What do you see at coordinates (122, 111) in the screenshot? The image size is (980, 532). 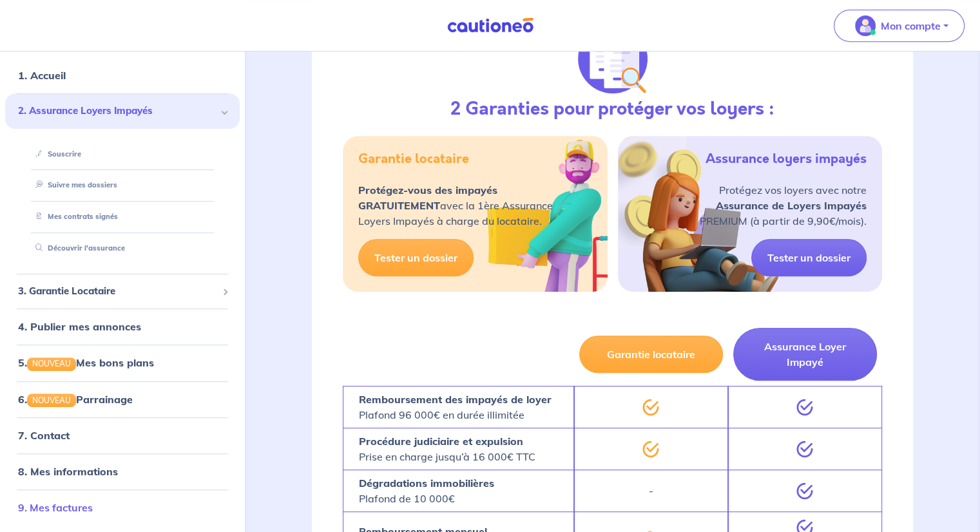 I see `div: 2. Assurance Loyers Impayés` at bounding box center [122, 111].